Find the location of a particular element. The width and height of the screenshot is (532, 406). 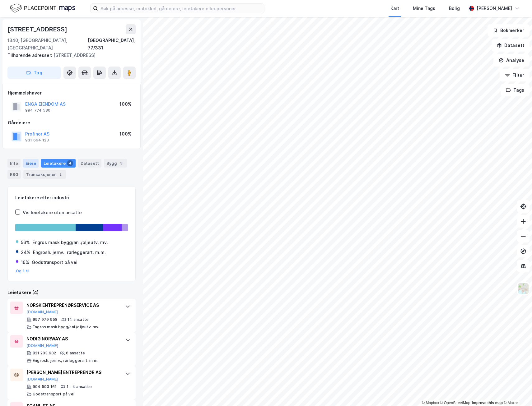

div: 821 203 902 is located at coordinates (44, 354).